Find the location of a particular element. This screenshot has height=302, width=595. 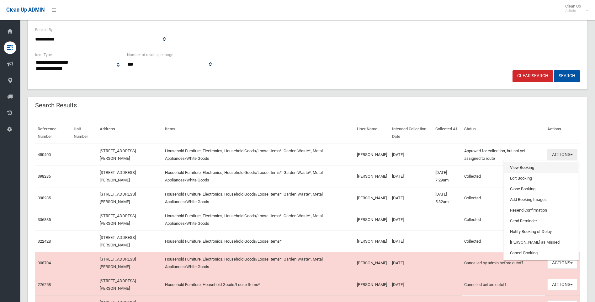

label: Item Type is located at coordinates (43, 55).